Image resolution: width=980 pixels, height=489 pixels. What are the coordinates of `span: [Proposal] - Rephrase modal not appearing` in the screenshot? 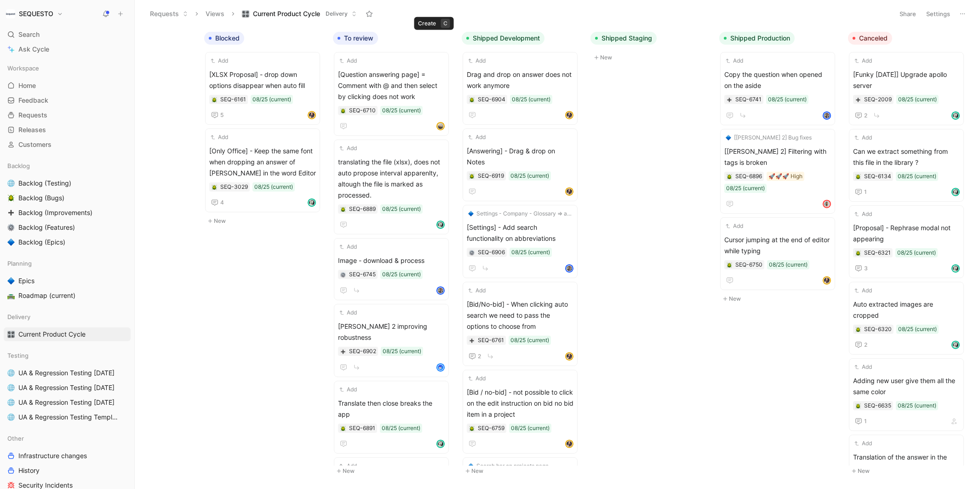 It's located at (907, 233).